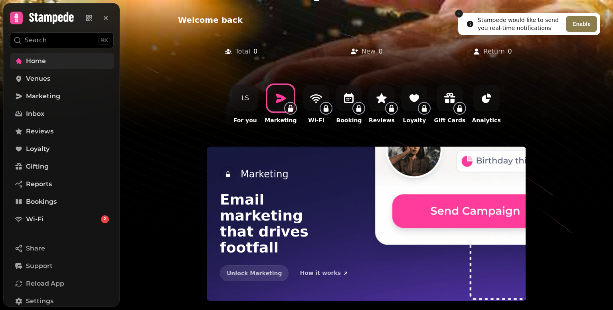 The height and width of the screenshot is (310, 613). Describe the element at coordinates (36, 40) in the screenshot. I see `p: Search` at that location.